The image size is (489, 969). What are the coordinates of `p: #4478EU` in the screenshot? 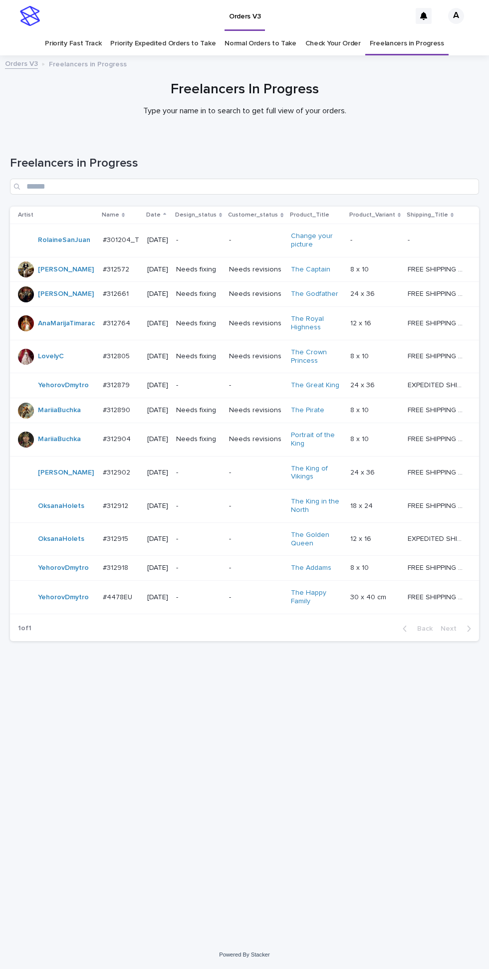 It's located at (118, 596).